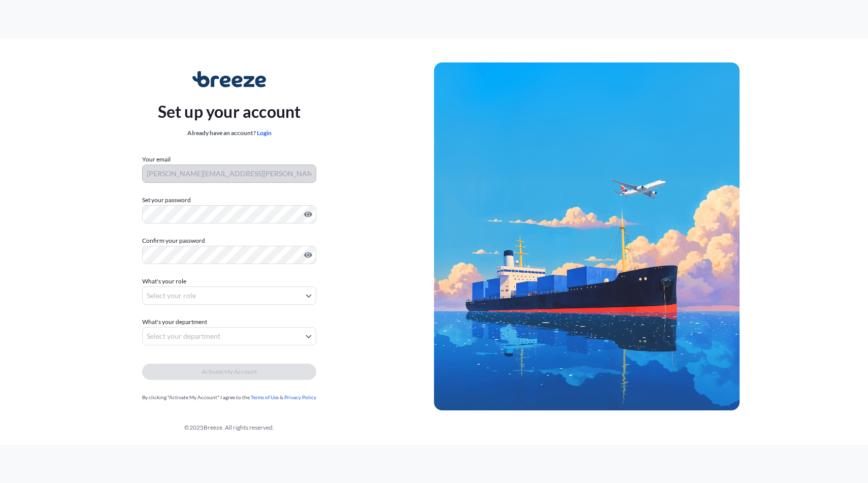 Image resolution: width=868 pixels, height=483 pixels. I want to click on a: Login, so click(264, 133).